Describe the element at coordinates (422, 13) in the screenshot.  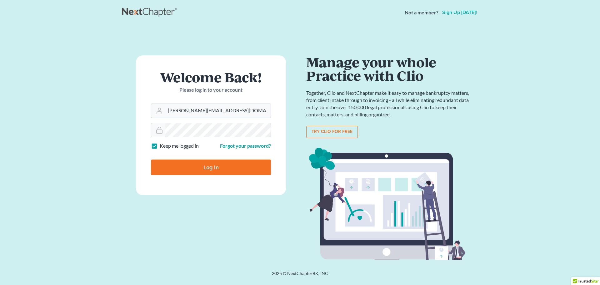
I see `strong: Not a member?` at that location.